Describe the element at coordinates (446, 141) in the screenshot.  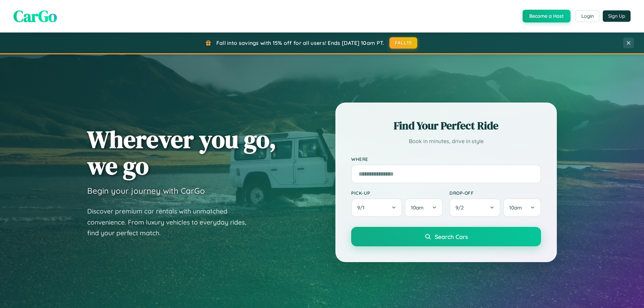
I see `p: Book in minutes, drive in style` at that location.